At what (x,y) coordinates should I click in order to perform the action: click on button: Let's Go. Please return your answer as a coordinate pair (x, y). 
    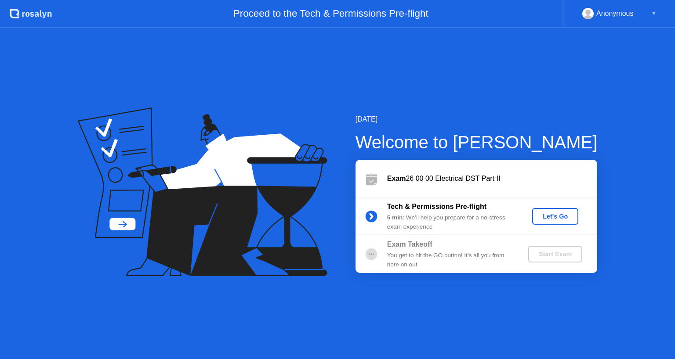
    Looking at the image, I should click on (555, 217).